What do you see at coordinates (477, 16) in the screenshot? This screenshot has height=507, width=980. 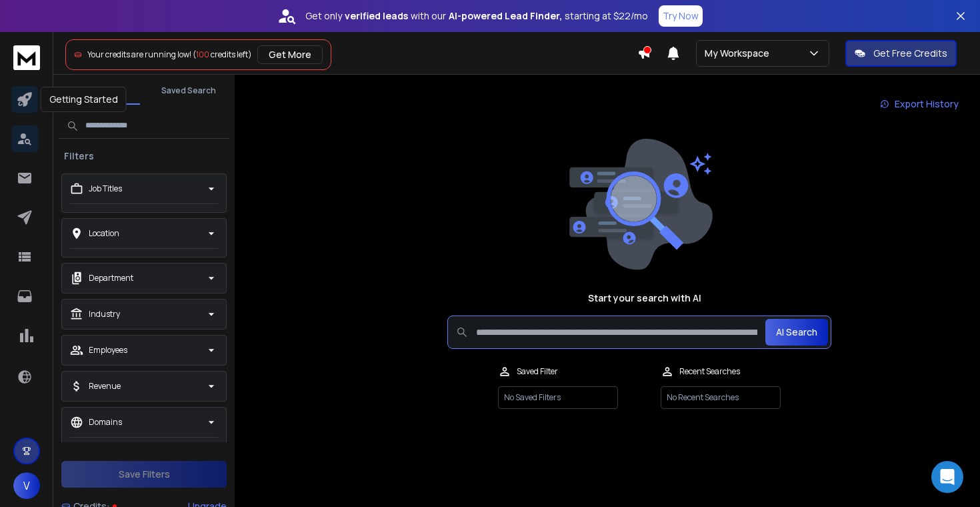 I see `p: Get only with our starting at $22/mo` at bounding box center [477, 16].